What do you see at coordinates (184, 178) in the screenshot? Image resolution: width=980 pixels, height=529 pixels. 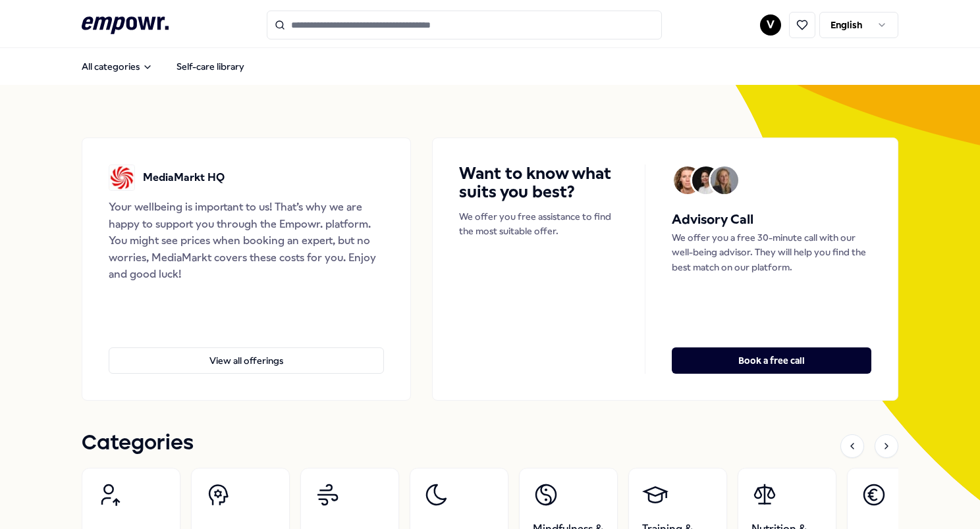 I see `p: MediaMarkt HQ` at bounding box center [184, 178].